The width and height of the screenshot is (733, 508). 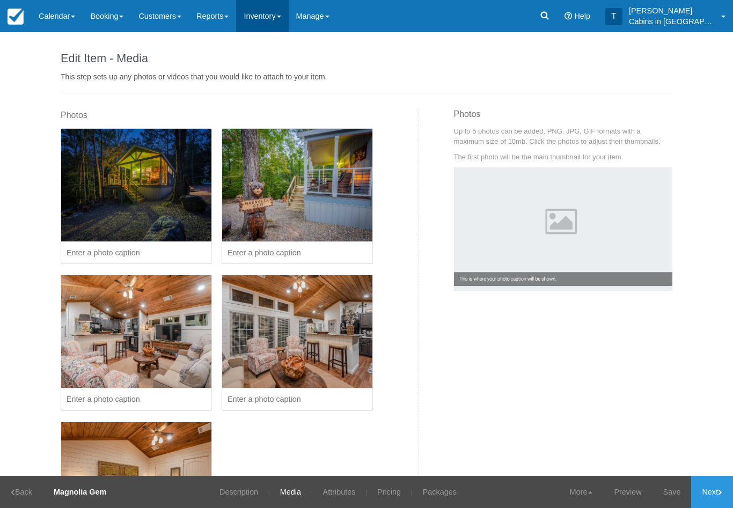 I want to click on h3: Photos, so click(x=563, y=118).